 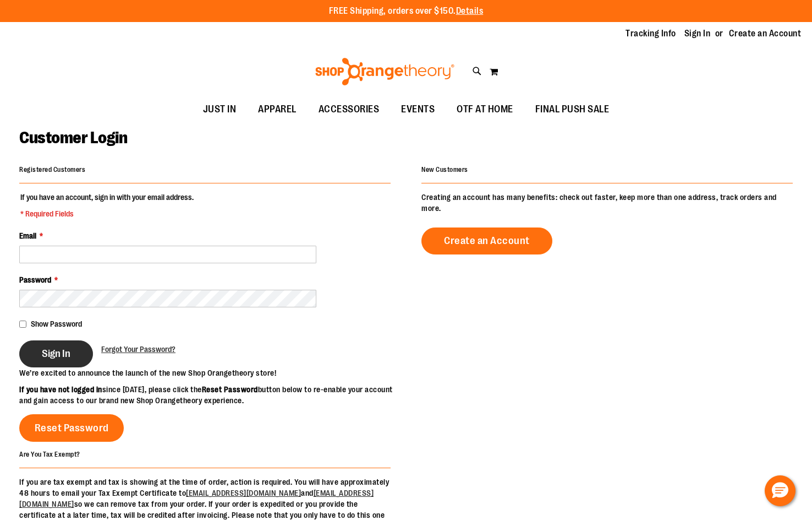 What do you see at coordinates (107, 214) in the screenshot?
I see `span: * Required Fields` at bounding box center [107, 214].